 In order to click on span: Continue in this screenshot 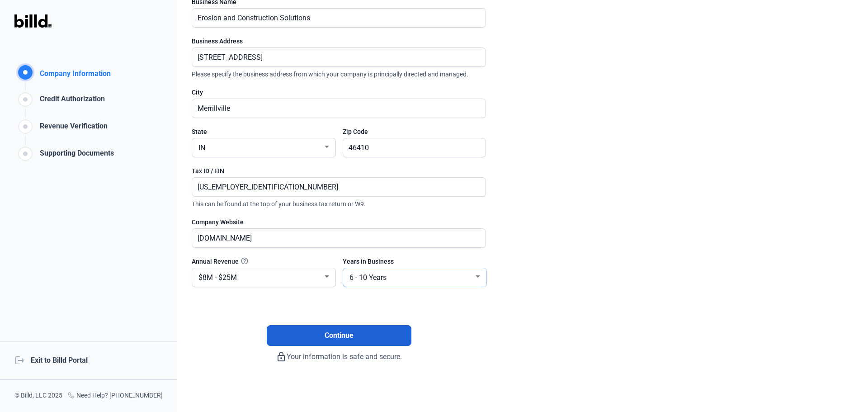, I will do `click(339, 335)`.